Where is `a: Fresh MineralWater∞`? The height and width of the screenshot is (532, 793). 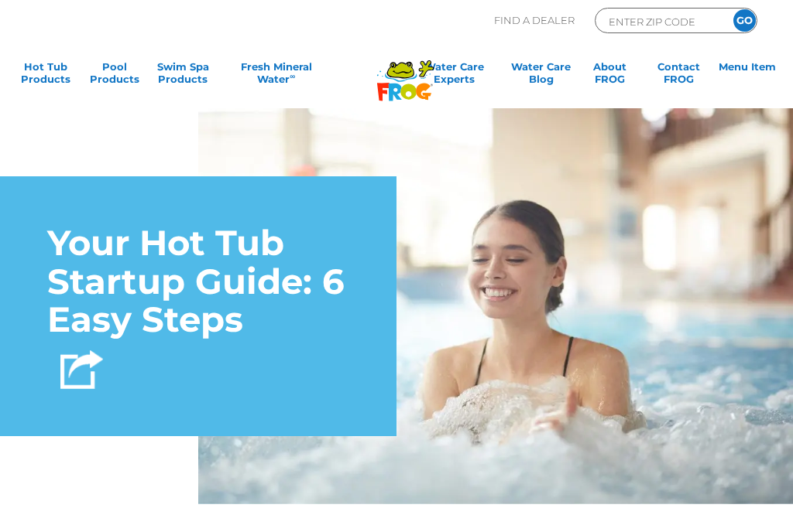 a: Fresh MineralWater∞ is located at coordinates (277, 76).